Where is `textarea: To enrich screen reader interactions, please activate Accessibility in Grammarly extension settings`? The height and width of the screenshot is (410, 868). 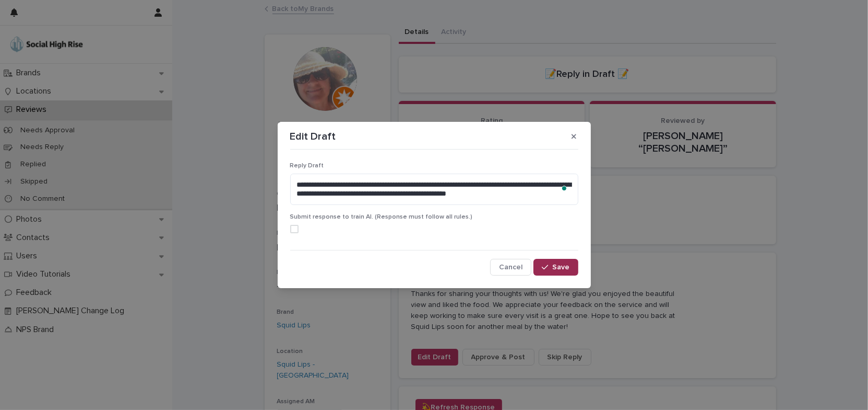
textarea: To enrich screen reader interactions, please activate Accessibility in Grammarly extension settings is located at coordinates (435, 189).